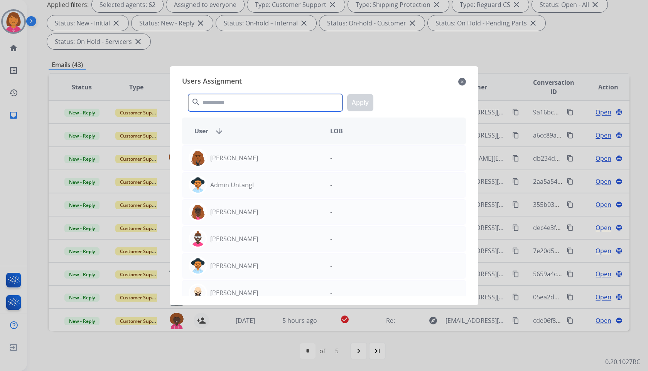 The image size is (648, 371). Describe the element at coordinates (196, 102) in the screenshot. I see `mat-icon: search` at that location.